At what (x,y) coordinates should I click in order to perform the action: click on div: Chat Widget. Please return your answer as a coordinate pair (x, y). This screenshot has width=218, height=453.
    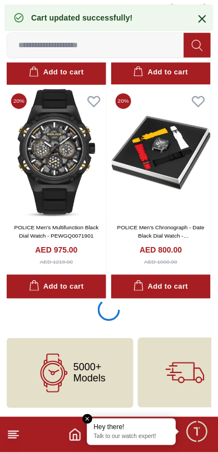
    Looking at the image, I should click on (197, 432).